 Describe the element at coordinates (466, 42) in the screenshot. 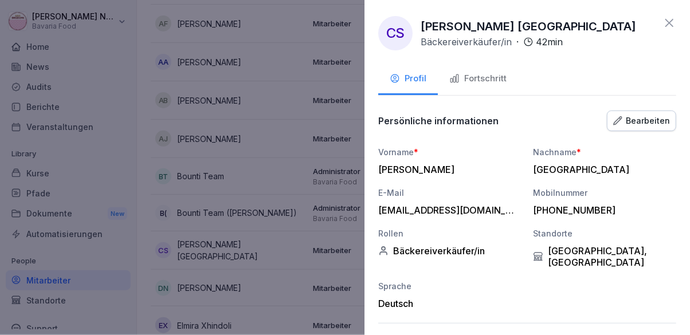

I see `p: Bäckereiverkäufer/in` at that location.